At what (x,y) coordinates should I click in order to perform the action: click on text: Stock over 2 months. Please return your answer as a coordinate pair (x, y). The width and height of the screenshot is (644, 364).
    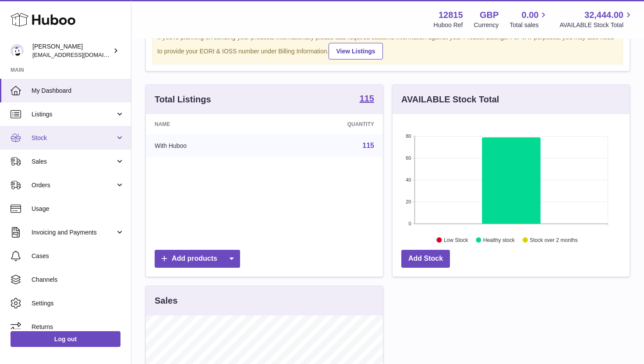
    Looking at the image, I should click on (553, 240).